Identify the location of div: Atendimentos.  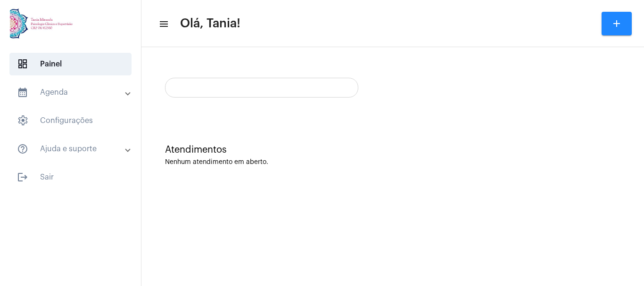
(393, 150).